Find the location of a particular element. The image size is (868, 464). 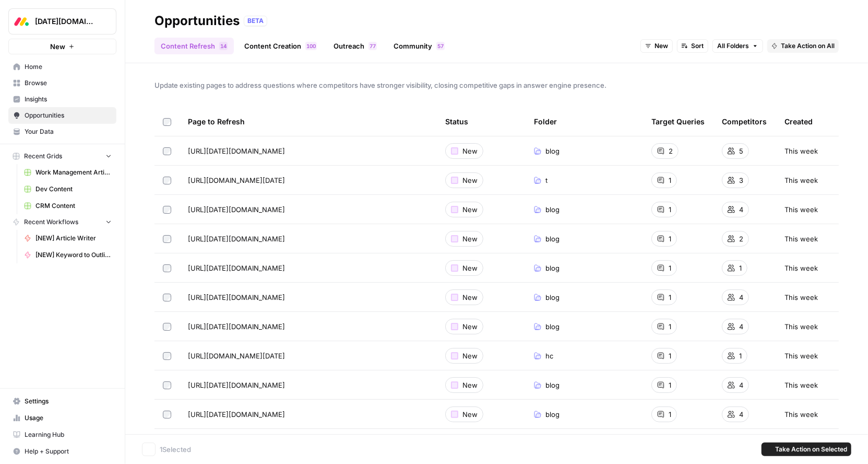

span: Update existing pages to address questions where competitors have stronger visibility, closing co... is located at coordinates (496, 85).